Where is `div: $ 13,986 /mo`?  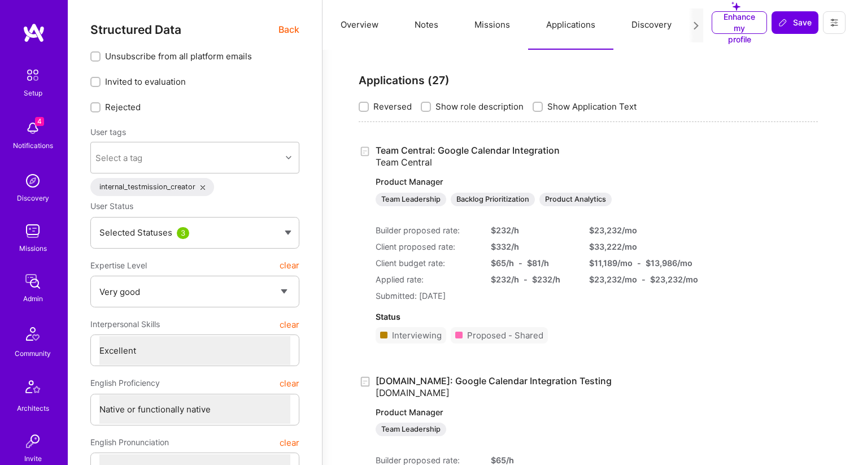
div: $ 13,986 /mo is located at coordinates (669, 263).